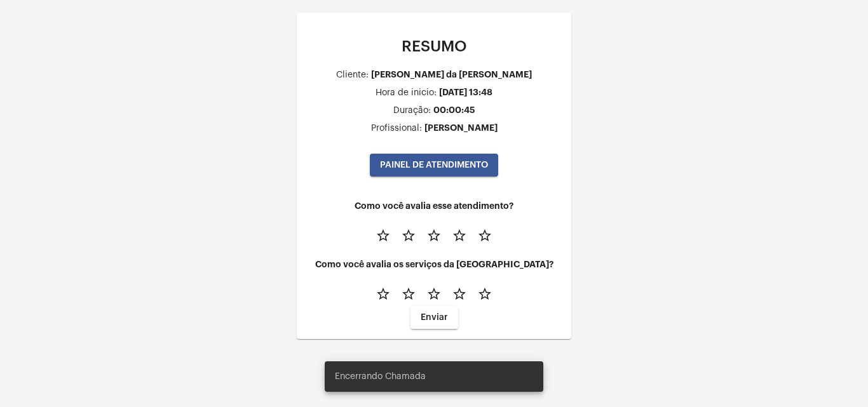 The width and height of the screenshot is (868, 407). What do you see at coordinates (434, 46) in the screenshot?
I see `p: RESUMO` at bounding box center [434, 46].